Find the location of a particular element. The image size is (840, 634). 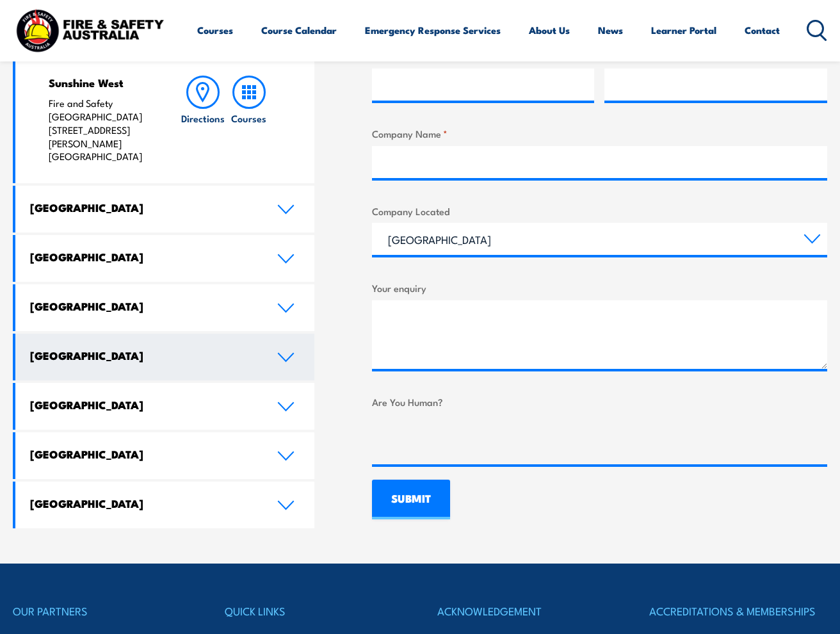

a: Learner Portal is located at coordinates (684, 30).